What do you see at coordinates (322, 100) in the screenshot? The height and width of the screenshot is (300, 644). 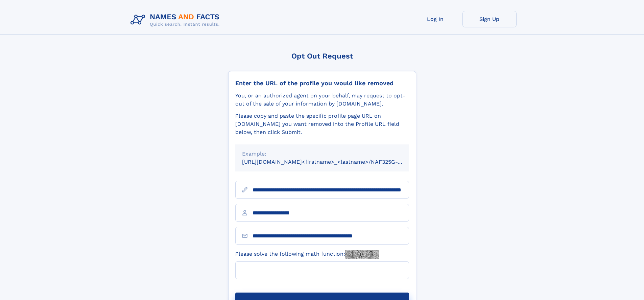 I see `div: You, or an authorized agent on your behalf, may request to opt-out of the sale of your informatio...` at bounding box center [322, 100].